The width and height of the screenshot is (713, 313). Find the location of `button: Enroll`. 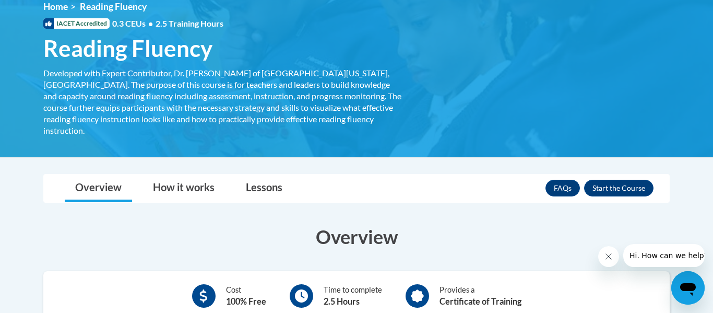

button: Enroll is located at coordinates (618, 188).